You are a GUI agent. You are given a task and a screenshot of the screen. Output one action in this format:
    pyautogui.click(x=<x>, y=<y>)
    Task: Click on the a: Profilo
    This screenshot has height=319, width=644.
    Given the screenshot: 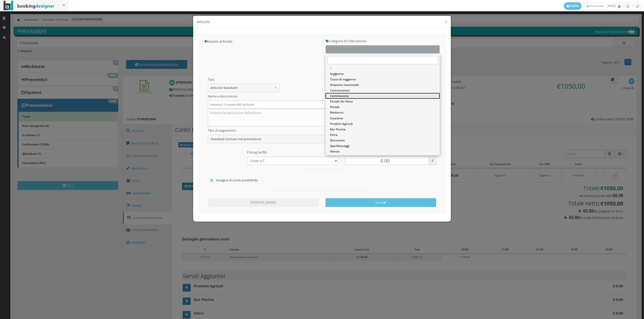 What is the action you would take?
    pyautogui.click(x=573, y=6)
    